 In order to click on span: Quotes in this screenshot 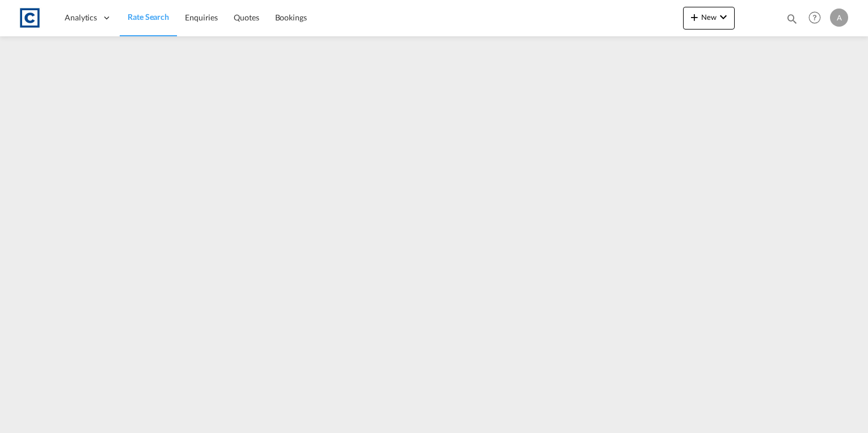, I will do `click(246, 17)`.